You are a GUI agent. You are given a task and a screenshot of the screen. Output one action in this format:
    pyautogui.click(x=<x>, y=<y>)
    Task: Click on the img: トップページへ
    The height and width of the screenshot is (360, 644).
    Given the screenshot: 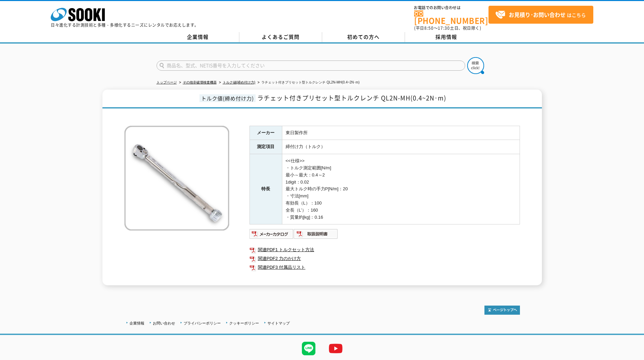 What is the action you would take?
    pyautogui.click(x=502, y=310)
    